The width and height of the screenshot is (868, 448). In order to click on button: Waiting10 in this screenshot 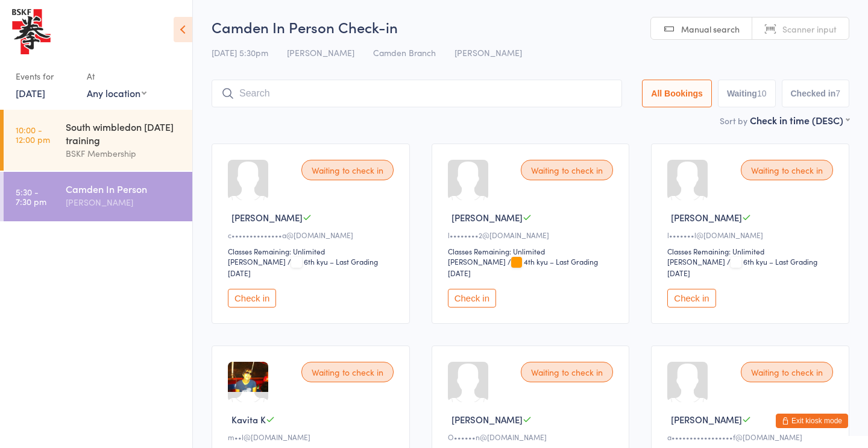, I will do `click(747, 94)`.